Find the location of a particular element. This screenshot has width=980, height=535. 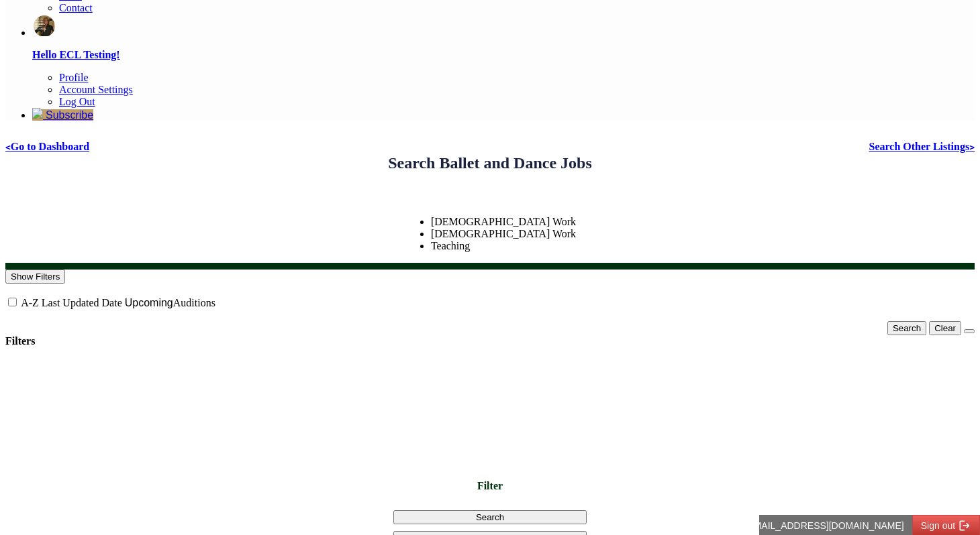

label: A-Z is located at coordinates (29, 303).